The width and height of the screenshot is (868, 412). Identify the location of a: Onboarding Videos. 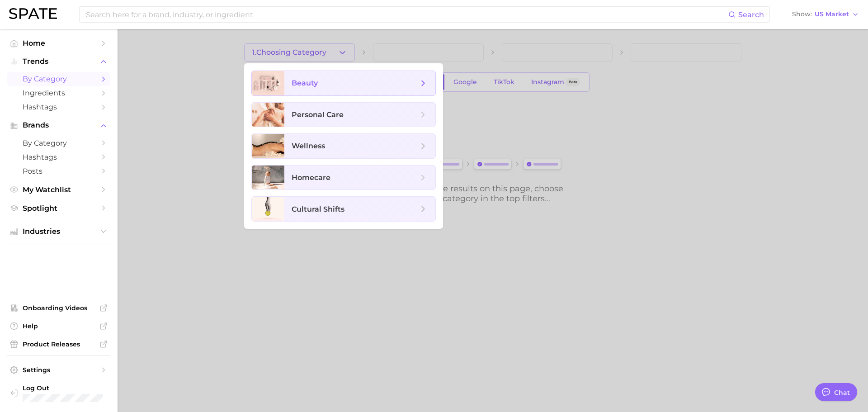
(59, 308).